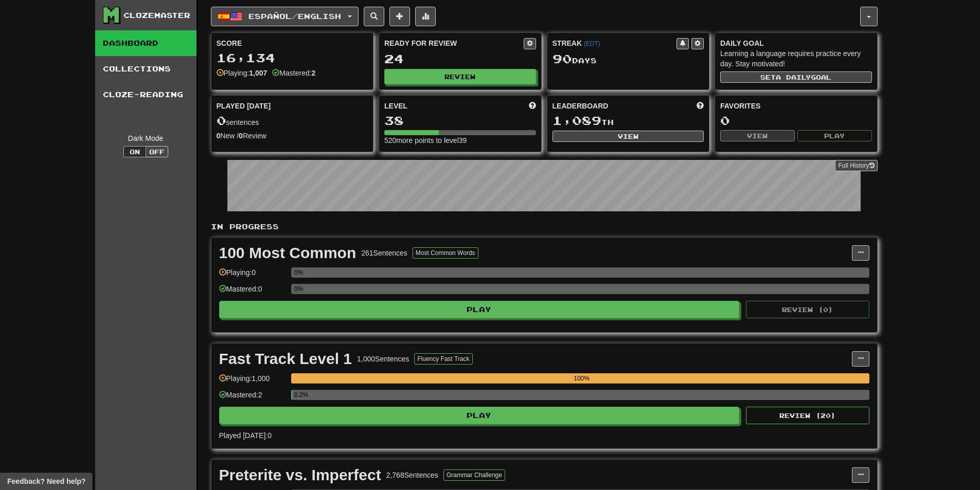 The image size is (980, 490). What do you see at coordinates (581, 378) in the screenshot?
I see `div: 100%` at bounding box center [581, 378].